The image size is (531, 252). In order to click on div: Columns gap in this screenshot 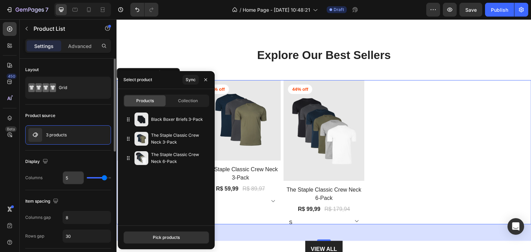, I will do `click(38, 218)`.